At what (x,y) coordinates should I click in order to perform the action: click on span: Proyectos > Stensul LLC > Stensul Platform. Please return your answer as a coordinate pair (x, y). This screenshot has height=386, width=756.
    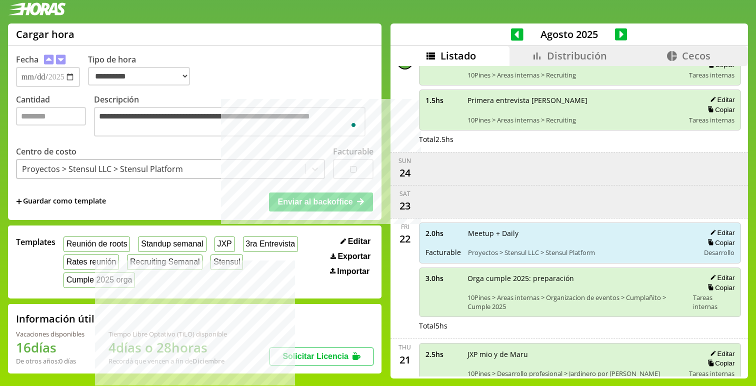
    Looking at the image, I should click on (580, 252).